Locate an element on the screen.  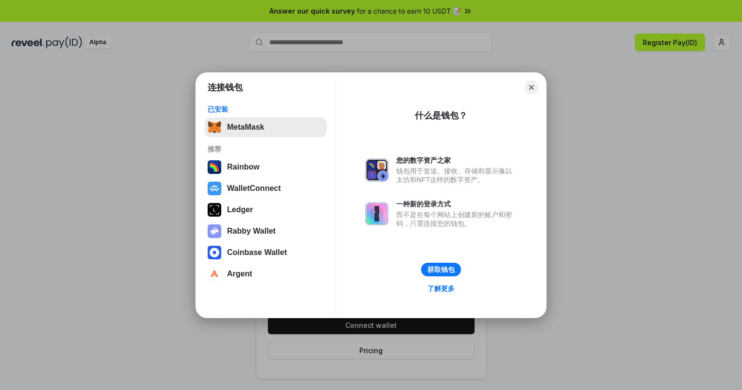
h1: 连接钱包 is located at coordinates (225, 87).